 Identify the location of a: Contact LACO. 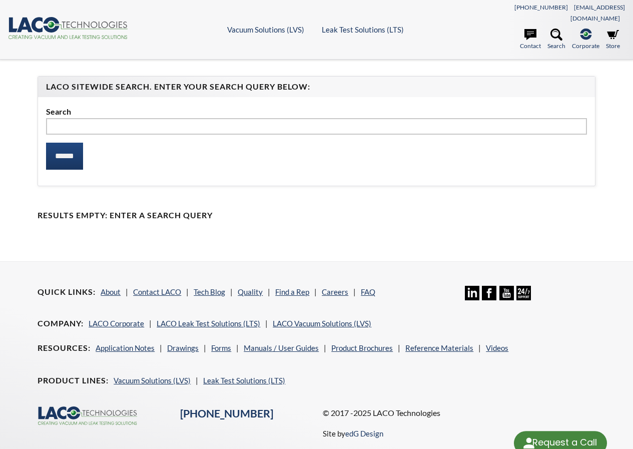
(157, 292).